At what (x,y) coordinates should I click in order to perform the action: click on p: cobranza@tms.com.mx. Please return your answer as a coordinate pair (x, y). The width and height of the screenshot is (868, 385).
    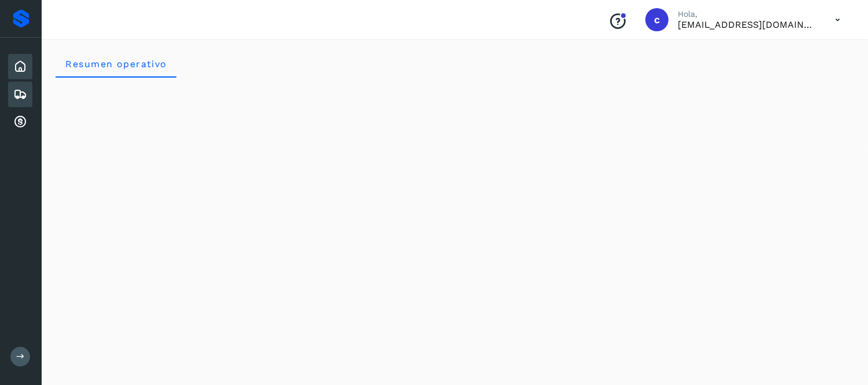
    Looking at the image, I should click on (748, 24).